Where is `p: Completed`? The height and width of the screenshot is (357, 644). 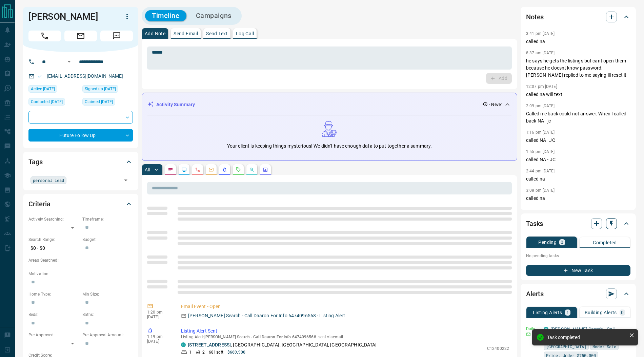 p: Completed is located at coordinates (605, 242).